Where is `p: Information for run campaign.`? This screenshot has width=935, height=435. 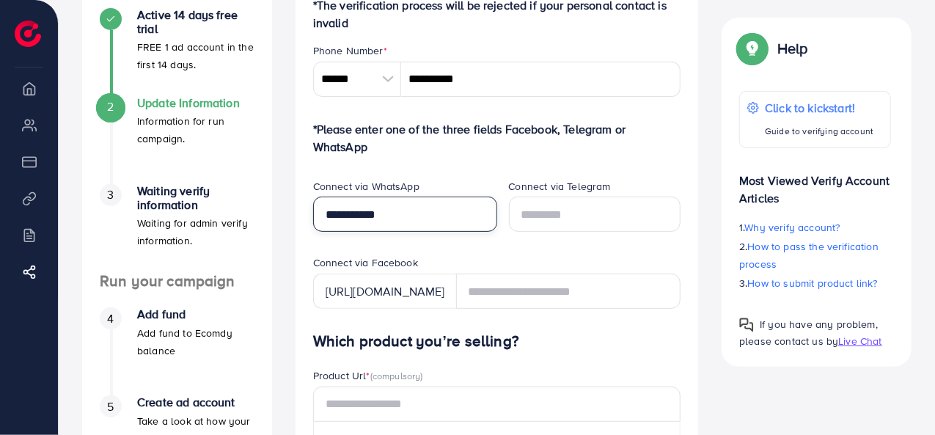 p: Information for run campaign. is located at coordinates (196, 130).